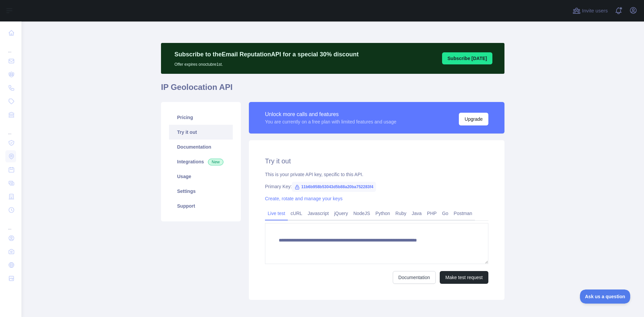 This screenshot has width=644, height=317. I want to click on span: Invite users, so click(595, 11).